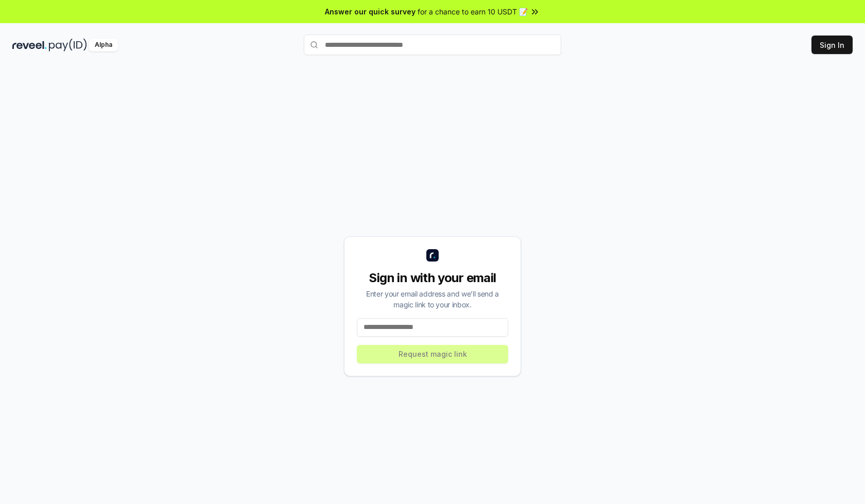 Image resolution: width=865 pixels, height=504 pixels. Describe the element at coordinates (432, 299) in the screenshot. I see `div: Enter your email address and we’ll send a magic link to your inbox.` at that location.